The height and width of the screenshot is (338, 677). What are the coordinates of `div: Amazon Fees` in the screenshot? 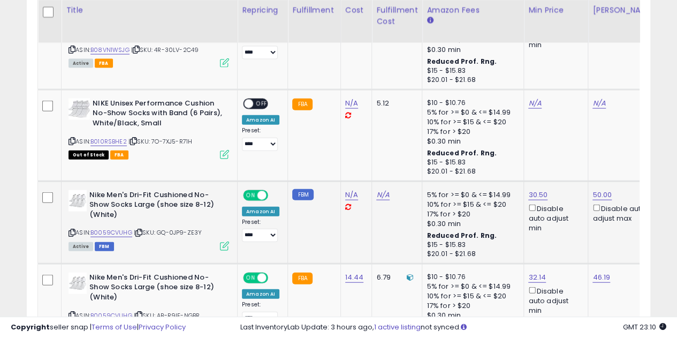 It's located at (473, 10).